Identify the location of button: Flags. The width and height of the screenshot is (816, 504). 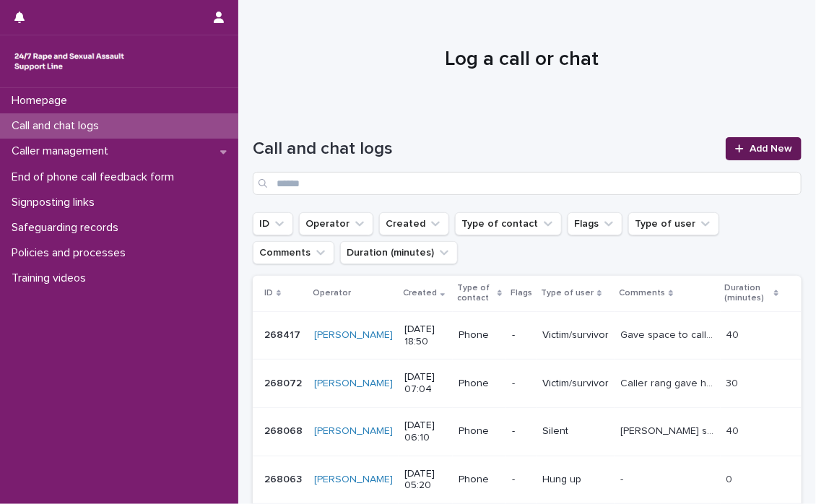
(596, 224).